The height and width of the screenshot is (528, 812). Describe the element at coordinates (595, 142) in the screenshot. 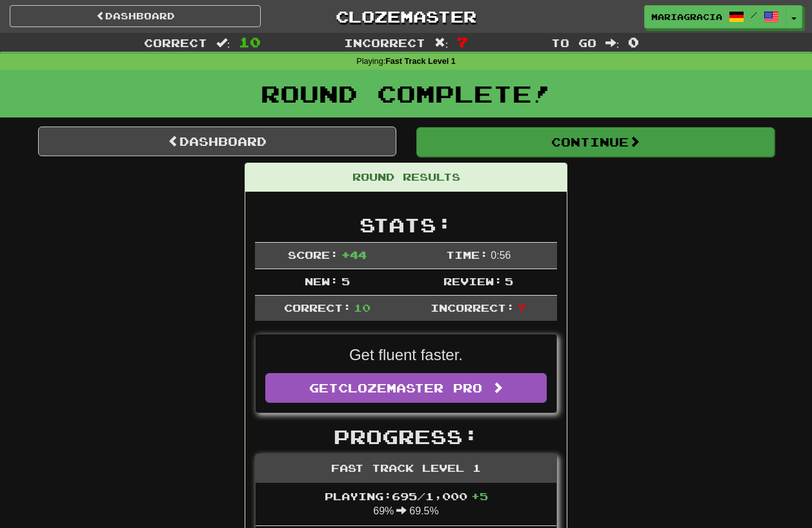

I see `button: Continue` at that location.